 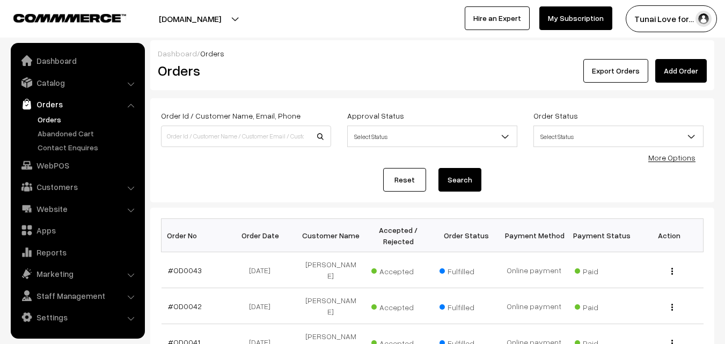 I want to click on th: Customer Name, so click(x=331, y=236).